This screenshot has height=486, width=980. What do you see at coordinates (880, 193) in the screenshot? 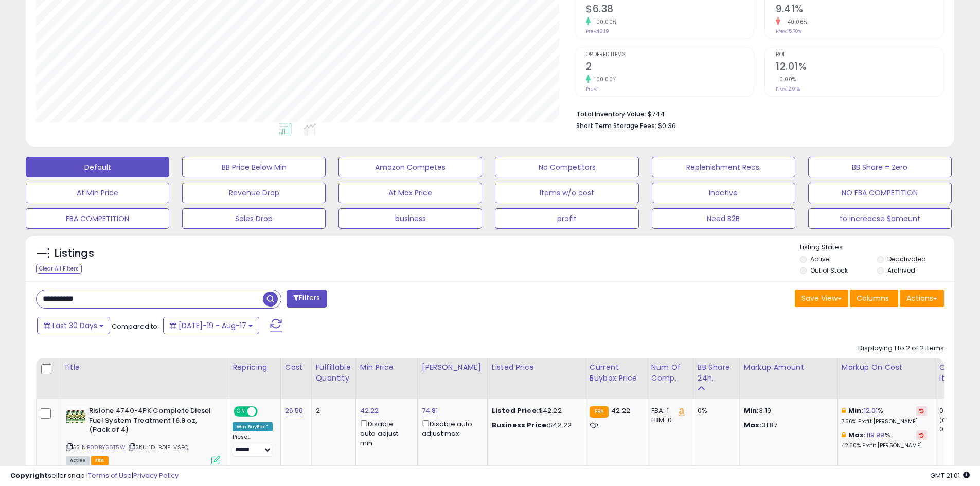
I see `button: NO FBA COMPETITION` at bounding box center [880, 193].